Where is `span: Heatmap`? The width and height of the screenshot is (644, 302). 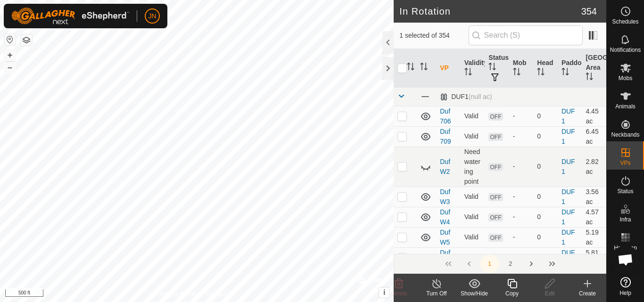 span: Heatmap is located at coordinates (625, 248).